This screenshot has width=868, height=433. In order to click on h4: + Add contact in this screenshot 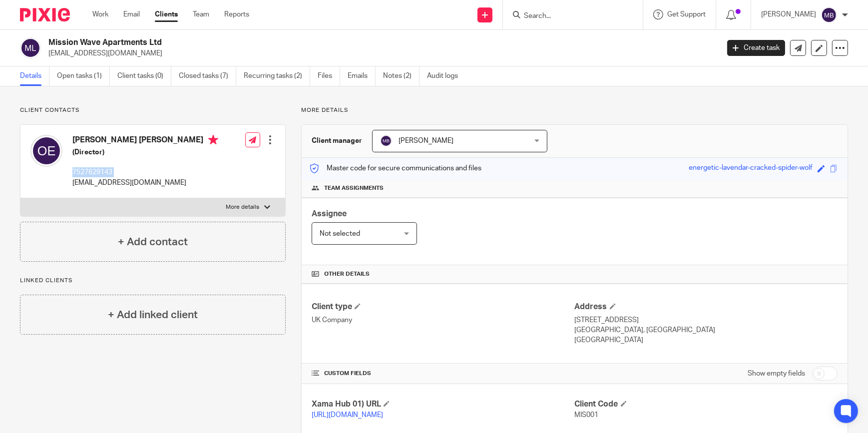, I will do `click(153, 242)`.